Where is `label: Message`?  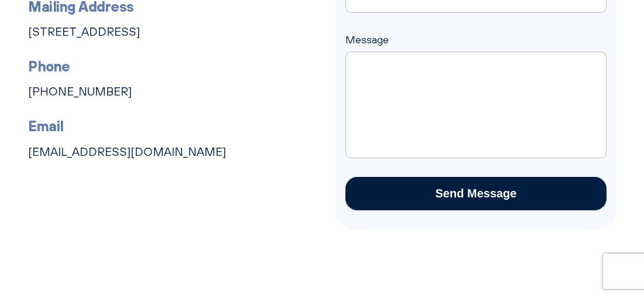 label: Message is located at coordinates (476, 48).